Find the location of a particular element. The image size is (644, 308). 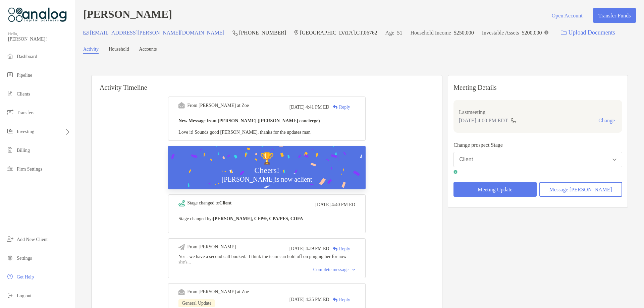

a: Activity is located at coordinates (91, 50).